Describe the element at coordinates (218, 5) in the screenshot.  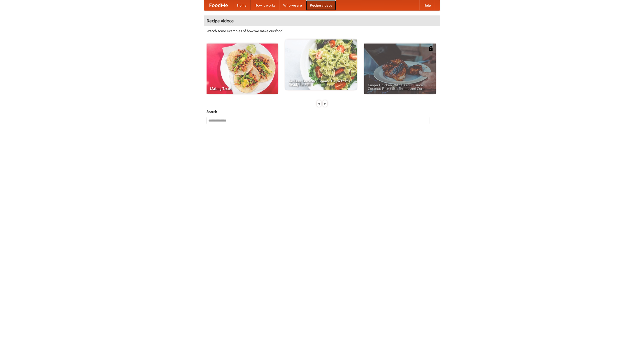
I see `a: FoodMe` at that location.